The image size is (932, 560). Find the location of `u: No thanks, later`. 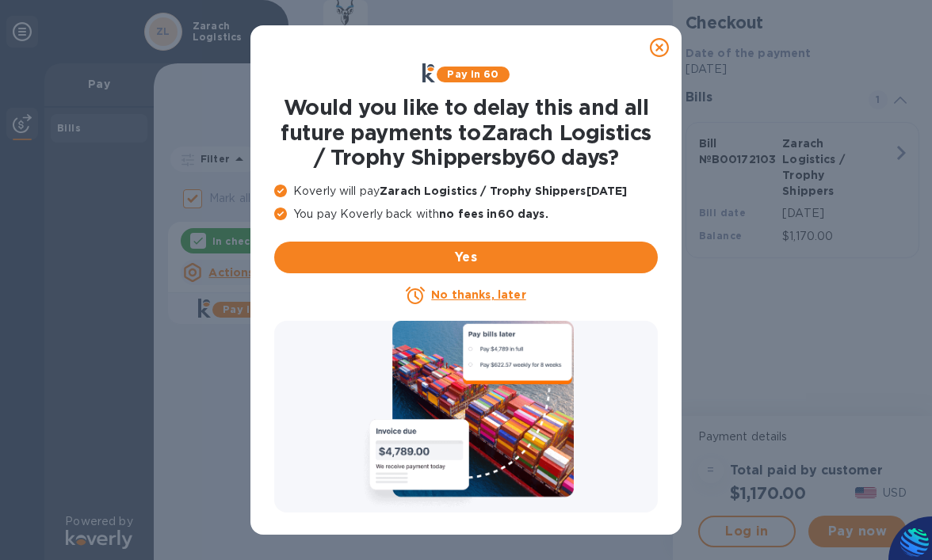

u: No thanks, later is located at coordinates (478, 295).